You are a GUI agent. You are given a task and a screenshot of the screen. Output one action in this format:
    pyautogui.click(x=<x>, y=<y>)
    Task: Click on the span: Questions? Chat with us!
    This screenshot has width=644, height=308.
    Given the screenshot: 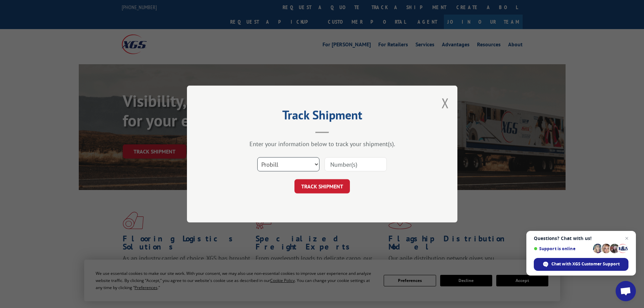 What is the action you would take?
    pyautogui.click(x=581, y=238)
    